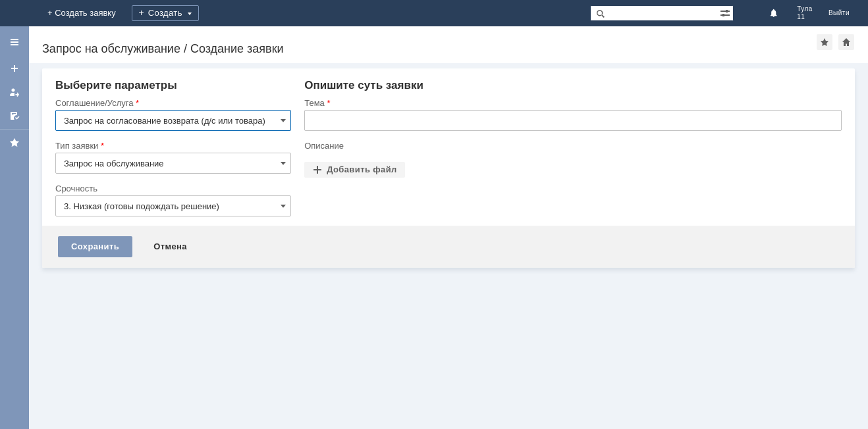  What do you see at coordinates (14, 92) in the screenshot?
I see `a: Мои заявки` at bounding box center [14, 92].